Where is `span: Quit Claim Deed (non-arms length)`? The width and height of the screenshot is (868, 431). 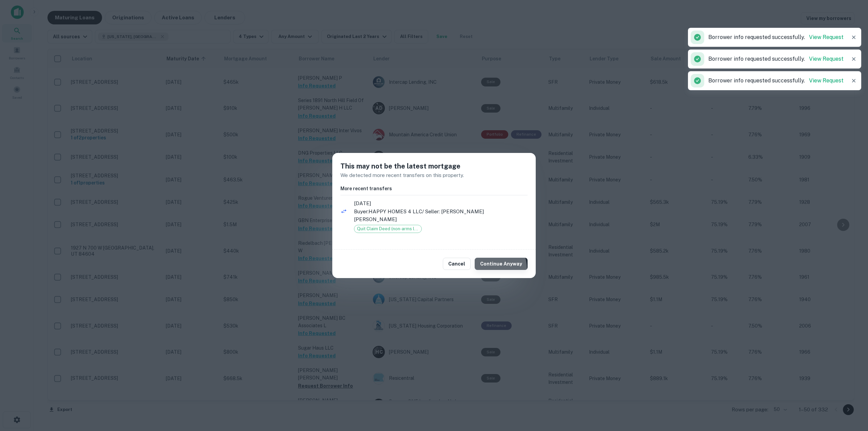 span: Quit Claim Deed (non-arms length) is located at coordinates (388, 229).